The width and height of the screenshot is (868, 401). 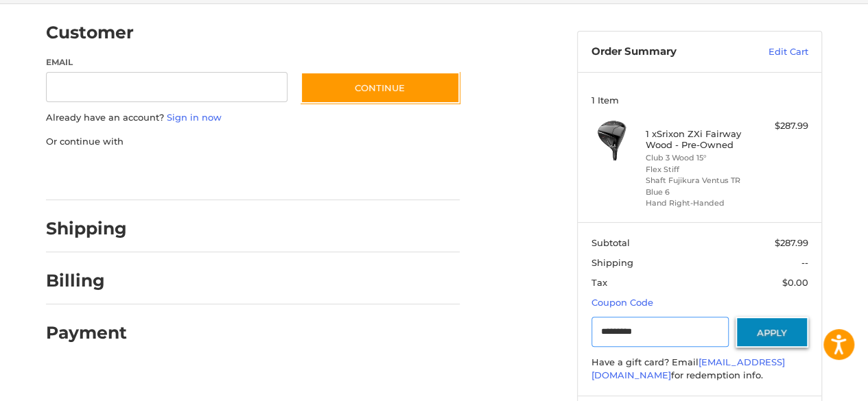 What do you see at coordinates (699, 100) in the screenshot?
I see `h3: 1 Item` at bounding box center [699, 100].